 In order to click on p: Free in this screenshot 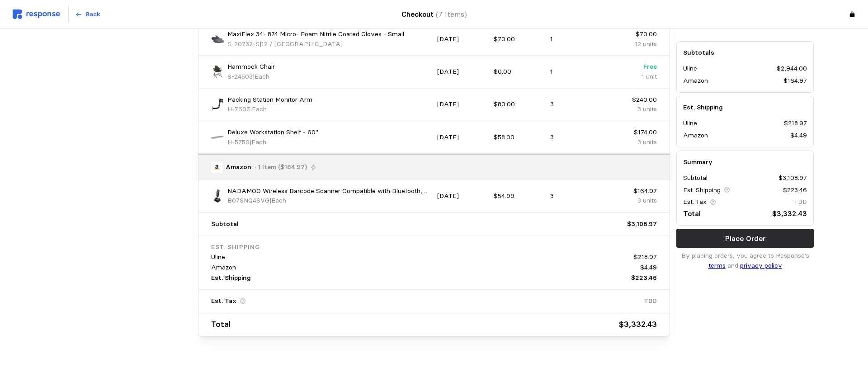, I will do `click(632, 67)`.